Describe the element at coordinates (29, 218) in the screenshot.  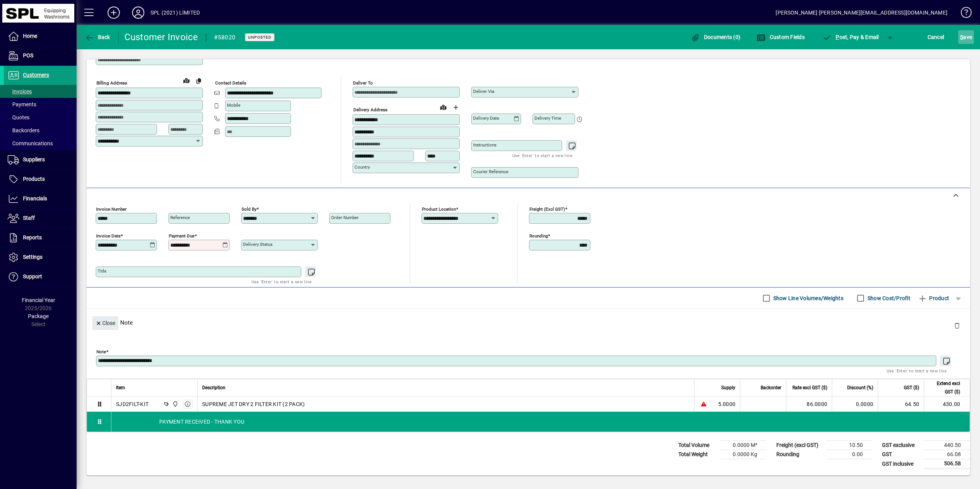
I see `span: Staff` at that location.